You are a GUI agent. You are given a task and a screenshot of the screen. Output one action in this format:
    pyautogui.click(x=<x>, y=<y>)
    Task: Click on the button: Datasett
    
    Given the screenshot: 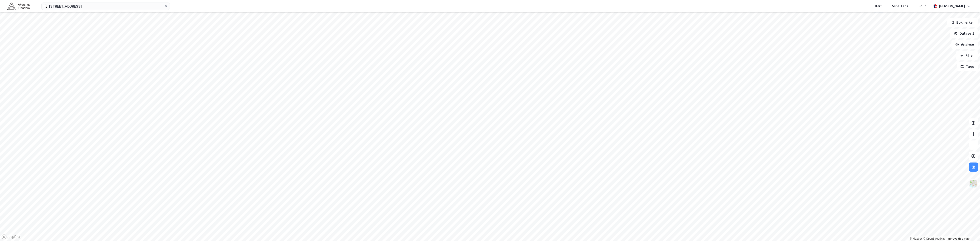 What is the action you would take?
    pyautogui.click(x=964, y=33)
    